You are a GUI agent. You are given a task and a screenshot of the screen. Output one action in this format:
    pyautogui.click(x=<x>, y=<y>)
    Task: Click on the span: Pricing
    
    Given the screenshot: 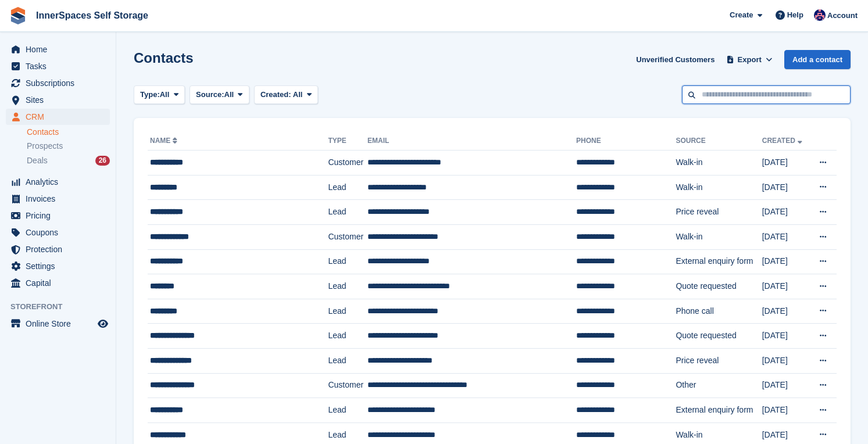 What is the action you would take?
    pyautogui.click(x=60, y=215)
    